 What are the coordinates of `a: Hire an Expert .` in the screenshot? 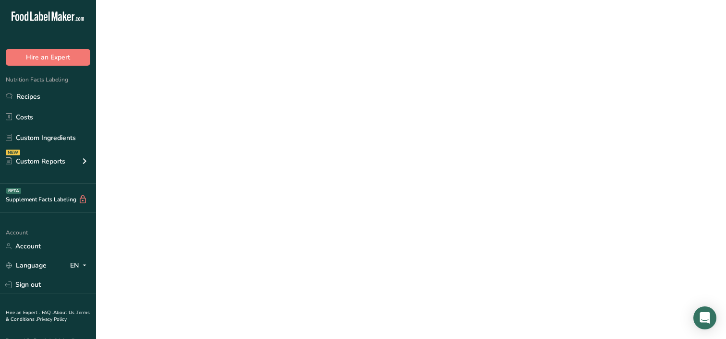 It's located at (23, 313).